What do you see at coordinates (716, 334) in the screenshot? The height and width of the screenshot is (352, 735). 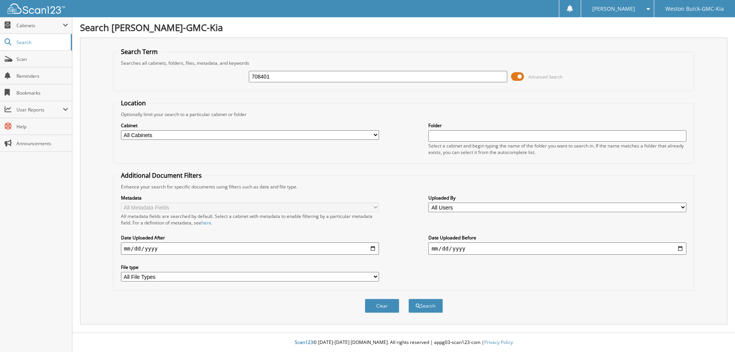 I see `div: Chat Widget` at bounding box center [716, 334].